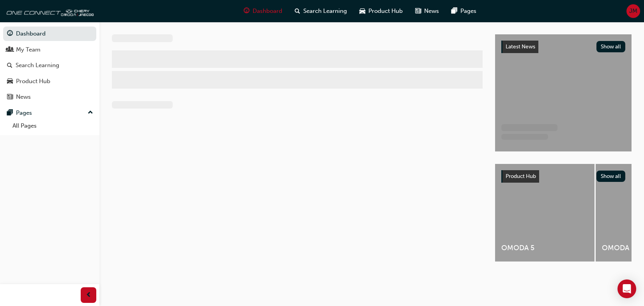 Image resolution: width=644 pixels, height=306 pixels. I want to click on a: guage-iconDashboard, so click(263, 11).